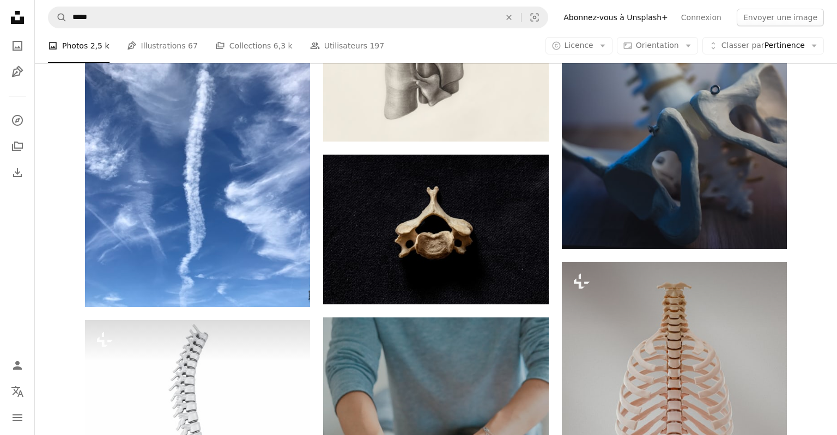 The height and width of the screenshot is (435, 837). What do you see at coordinates (162, 46) in the screenshot?
I see `a: Illustrations 67` at bounding box center [162, 46].